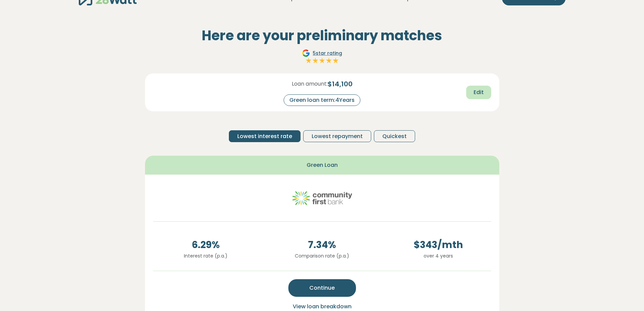  Describe the element at coordinates (322, 100) in the screenshot. I see `div: Green loan term: 4 Years` at that location.